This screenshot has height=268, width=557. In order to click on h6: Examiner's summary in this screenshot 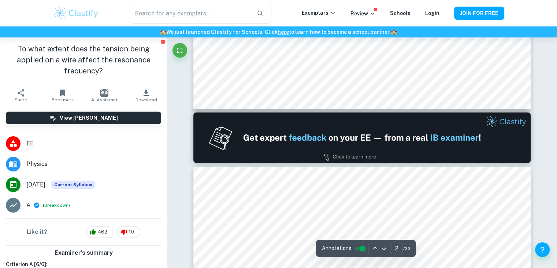, I will do `click(84, 252)`.